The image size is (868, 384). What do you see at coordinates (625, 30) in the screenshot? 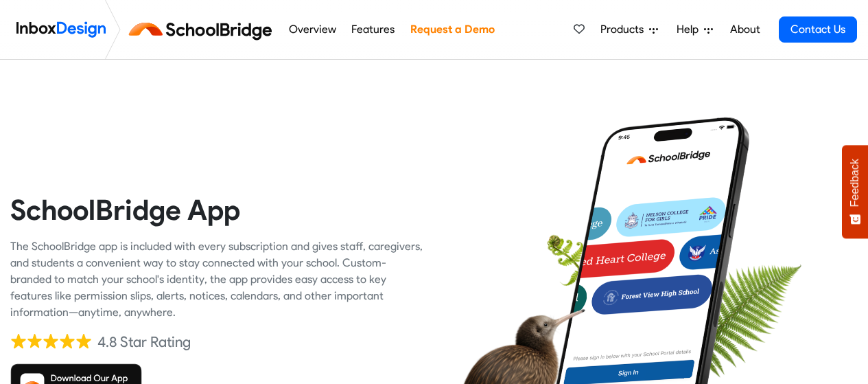
I see `span: Products` at bounding box center [625, 30].